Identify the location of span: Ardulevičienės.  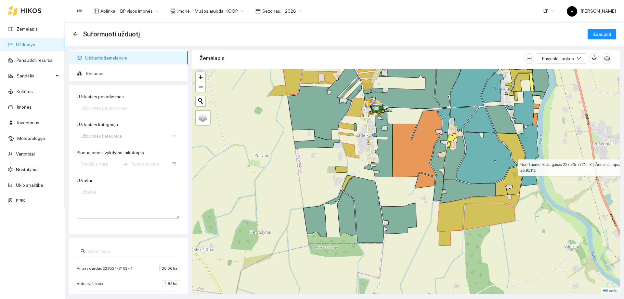
(91, 283).